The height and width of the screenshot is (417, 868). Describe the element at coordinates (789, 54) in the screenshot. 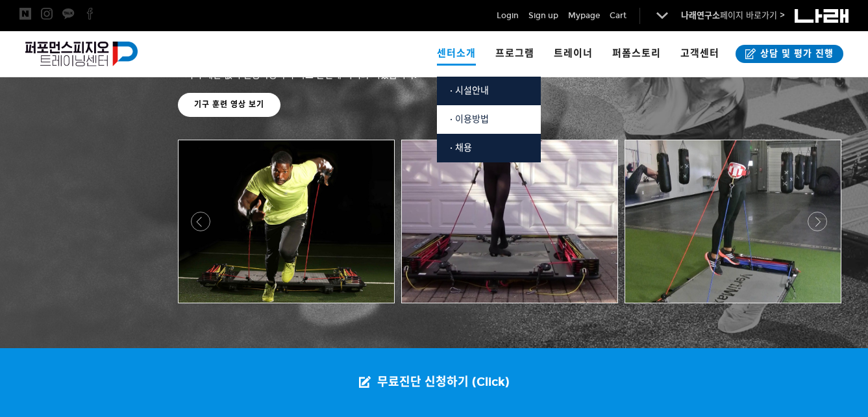

I see `a: 상담 및 평가 진행` at that location.